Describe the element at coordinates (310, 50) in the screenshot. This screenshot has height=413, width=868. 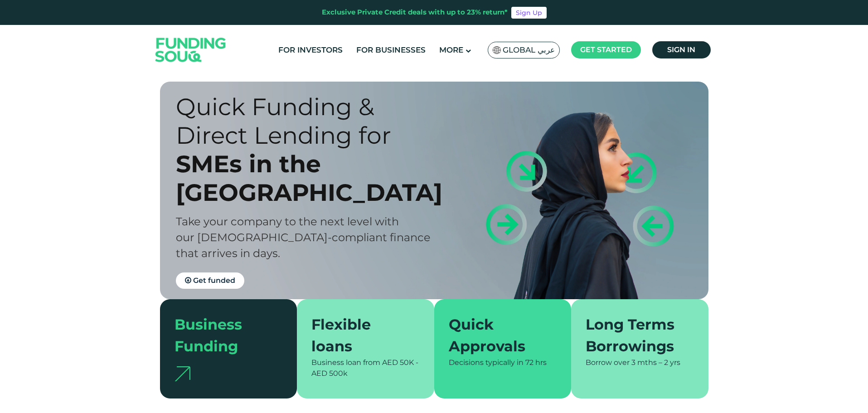
I see `a: For Investors` at that location.